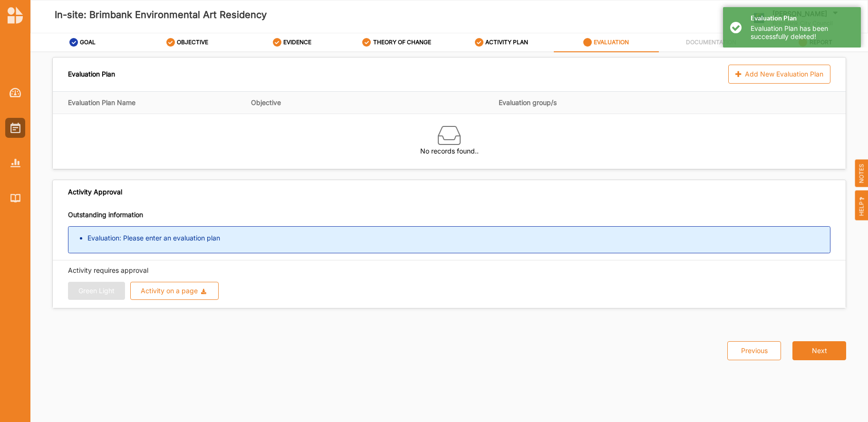 The width and height of the screenshot is (868, 422). Describe the element at coordinates (15, 162) in the screenshot. I see `img: Reports` at that location.